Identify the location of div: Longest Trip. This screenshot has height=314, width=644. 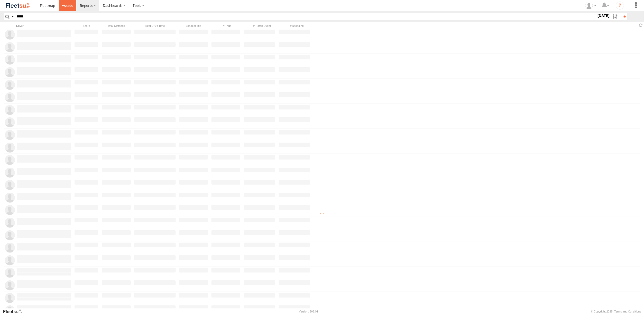
(194, 26).